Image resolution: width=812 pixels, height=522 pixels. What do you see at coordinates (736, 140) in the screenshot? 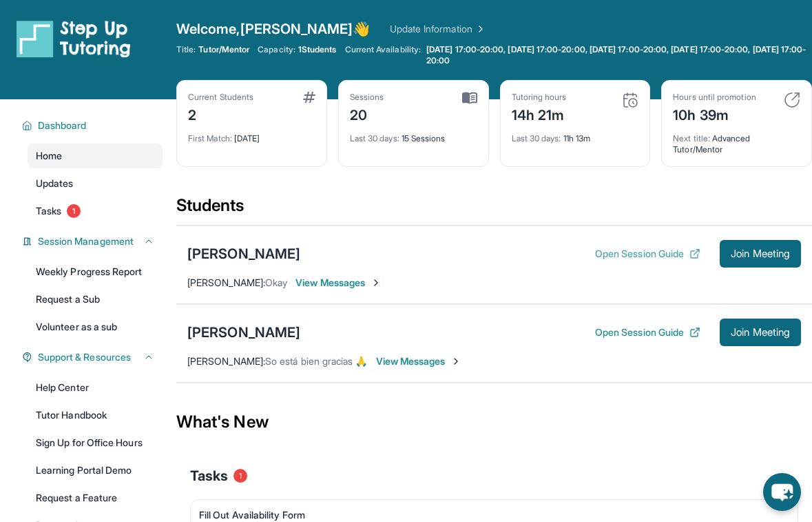
I see `div: Advanced Tutor/Mentor` at bounding box center [736, 140].